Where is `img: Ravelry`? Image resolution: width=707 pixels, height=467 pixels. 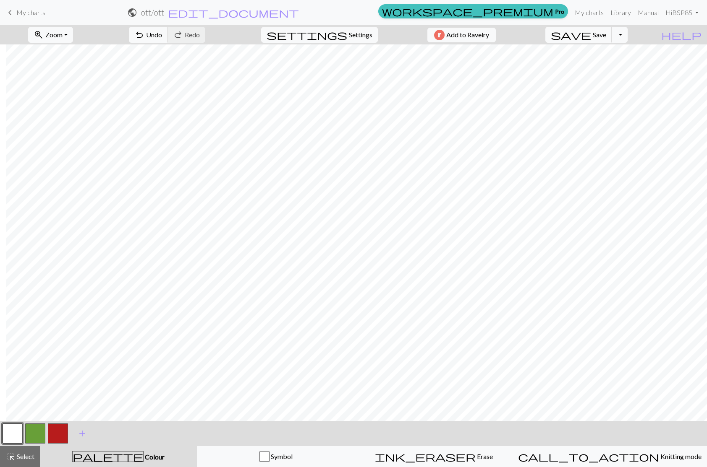
img: Ravelry is located at coordinates (439, 35).